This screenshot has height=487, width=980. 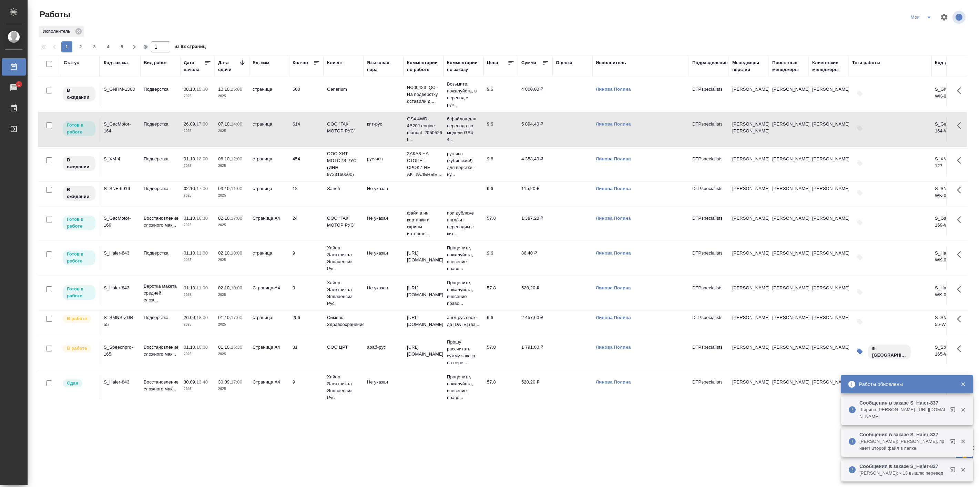 What do you see at coordinates (749, 66) in the screenshot?
I see `div: Менеджеры верстки` at bounding box center [749, 66].